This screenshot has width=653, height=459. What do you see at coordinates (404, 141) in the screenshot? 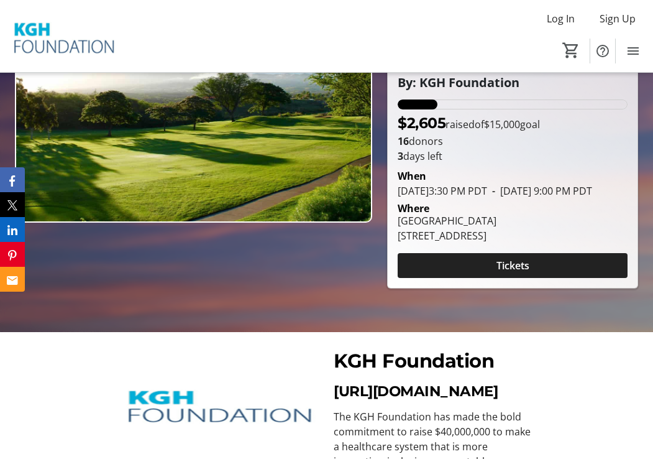
I see `b: 16` at bounding box center [404, 141].